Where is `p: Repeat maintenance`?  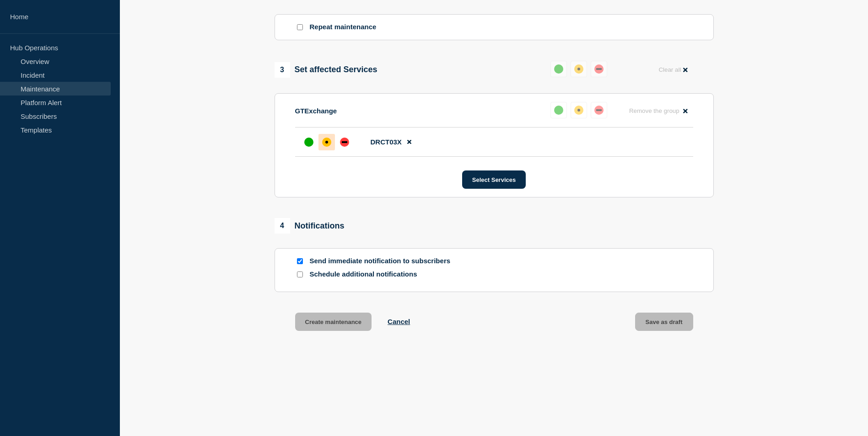 p: Repeat maintenance is located at coordinates (343, 27).